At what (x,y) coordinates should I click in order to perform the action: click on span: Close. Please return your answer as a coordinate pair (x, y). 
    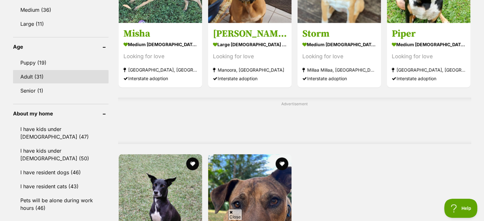
    Looking at the image, I should click on (235, 214).